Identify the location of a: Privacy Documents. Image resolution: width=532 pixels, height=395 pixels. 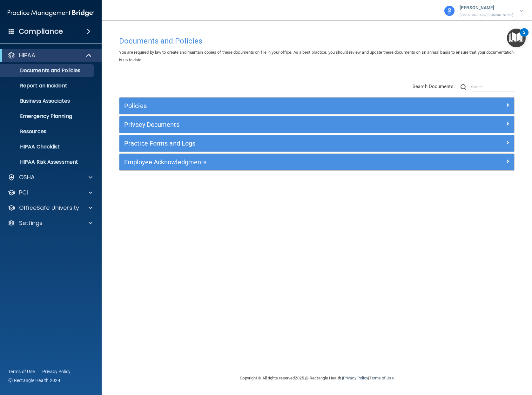
(317, 125).